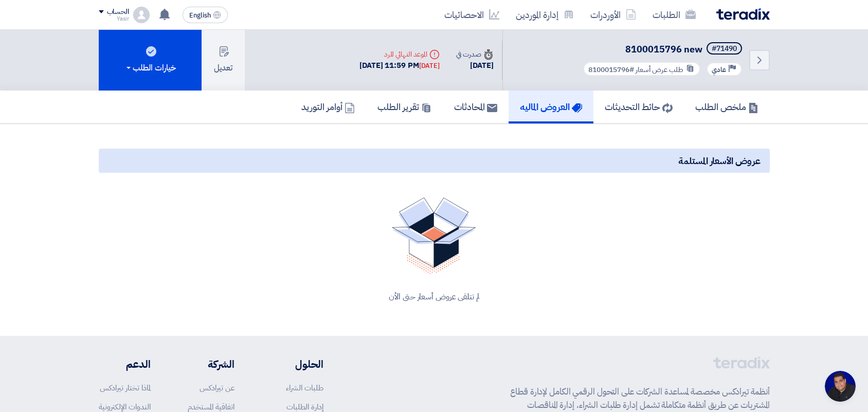  Describe the element at coordinates (207, 364) in the screenshot. I see `li: الشركة` at that location.